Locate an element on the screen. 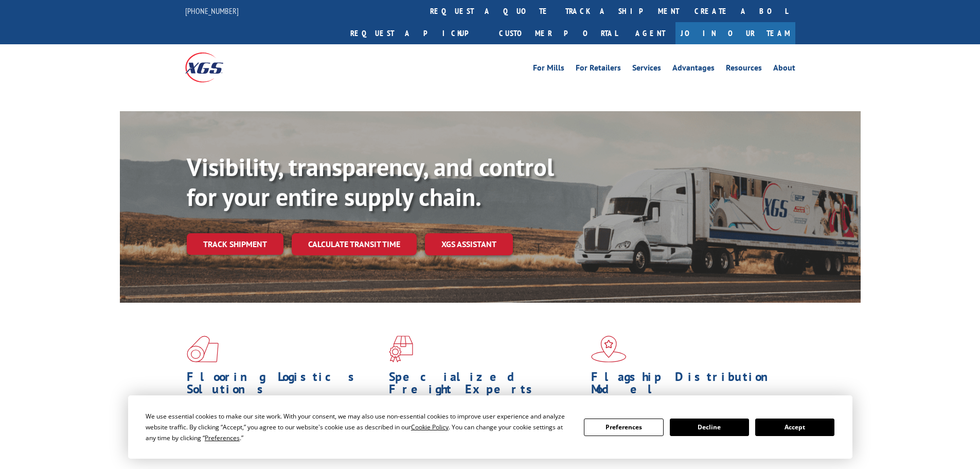  img: xgs-icon-flagship-distribution-model-red is located at coordinates (609, 349).